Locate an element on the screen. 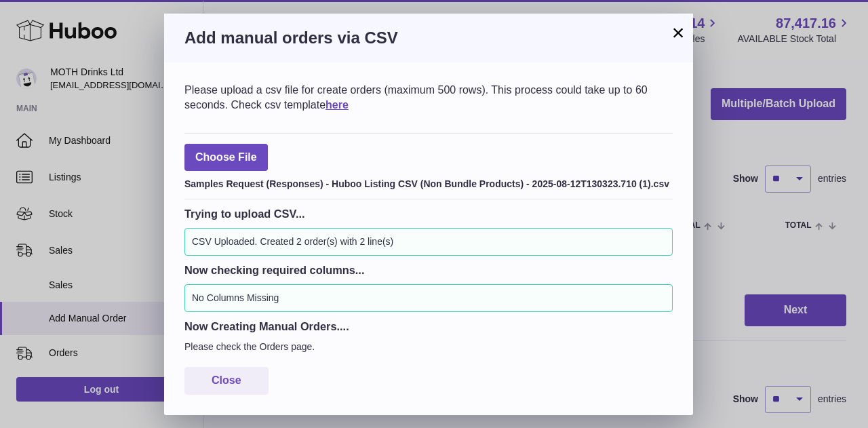  p: Please check the Orders page. is located at coordinates (428, 347).